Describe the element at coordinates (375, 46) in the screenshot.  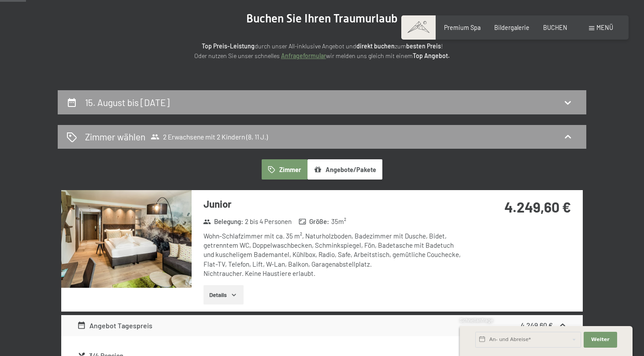
I see `strong: direkt buchen` at that location.